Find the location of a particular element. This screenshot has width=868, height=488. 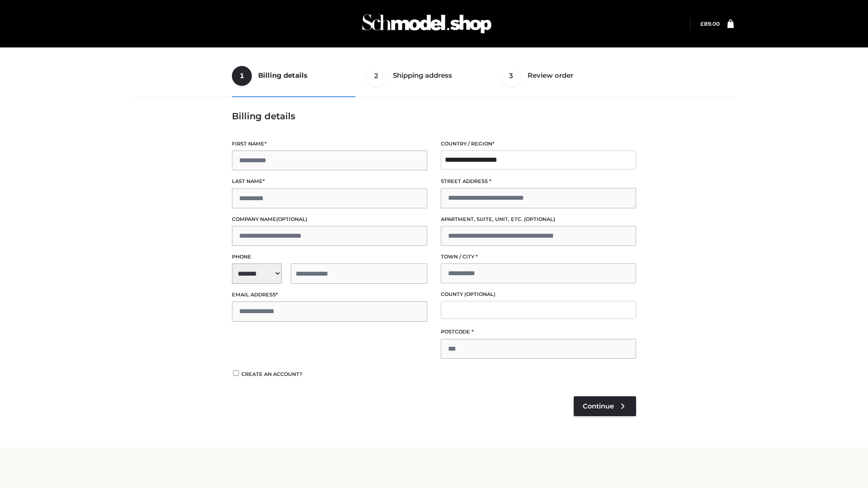

label: Town / City is located at coordinates (538, 257).